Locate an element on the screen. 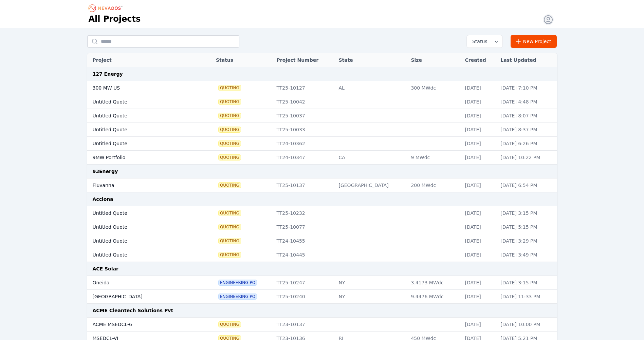 The width and height of the screenshot is (644, 340). td: 93Energy is located at coordinates (322, 171).